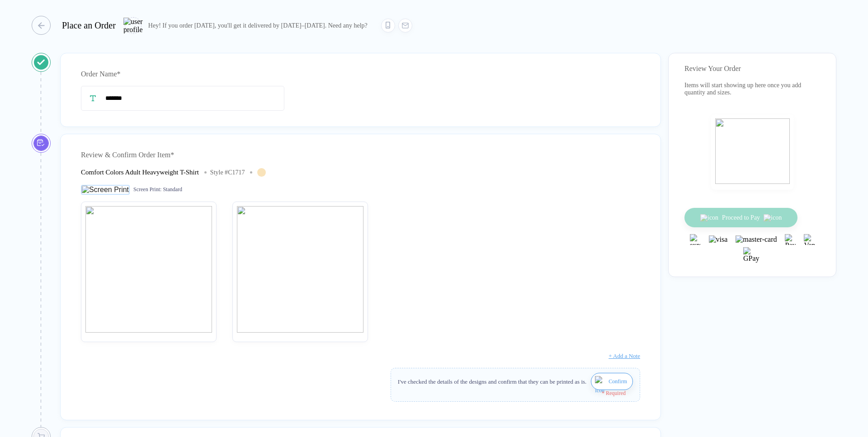 The width and height of the screenshot is (868, 437). I want to click on div: Order Name, so click(360, 74).